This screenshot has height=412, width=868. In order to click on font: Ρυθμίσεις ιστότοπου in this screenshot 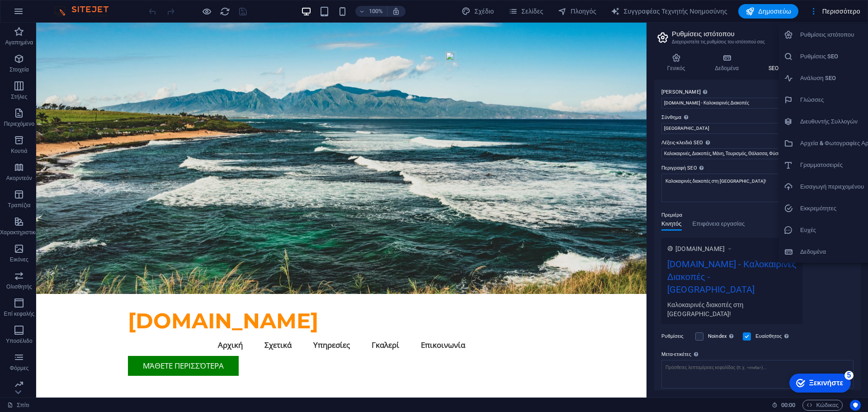, I will do `click(827, 34)`.